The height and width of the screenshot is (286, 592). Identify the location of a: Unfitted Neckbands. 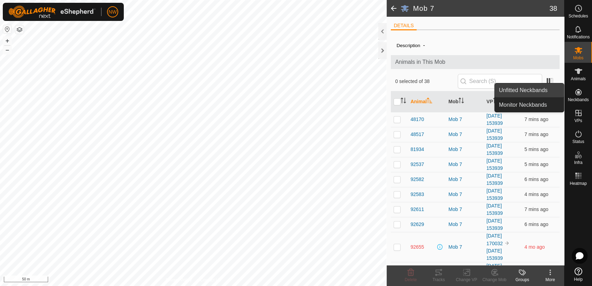
(529, 90).